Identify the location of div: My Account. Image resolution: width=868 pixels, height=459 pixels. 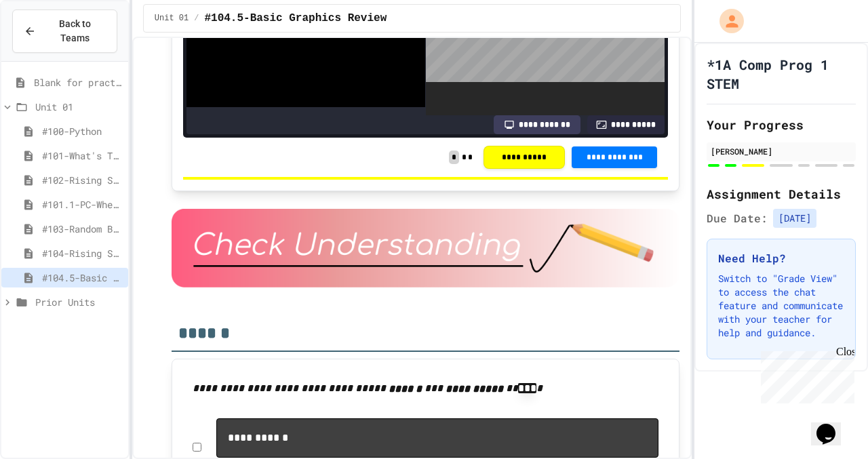
(727, 21).